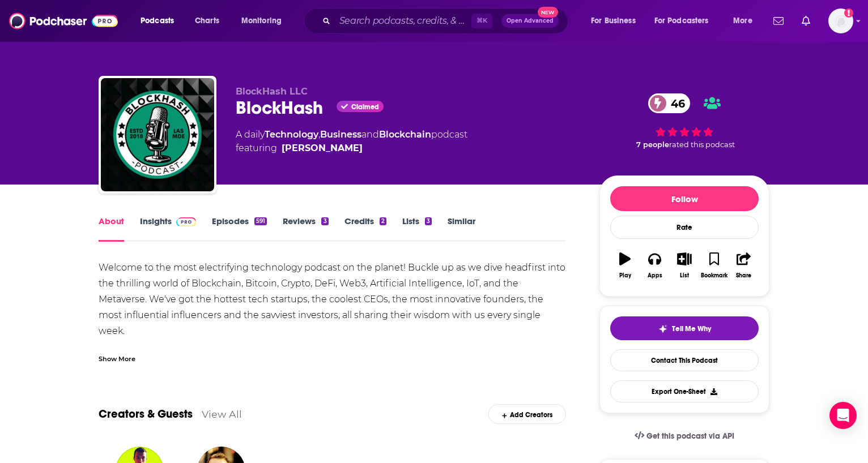 The height and width of the screenshot is (463, 868). I want to click on button: Share, so click(744, 266).